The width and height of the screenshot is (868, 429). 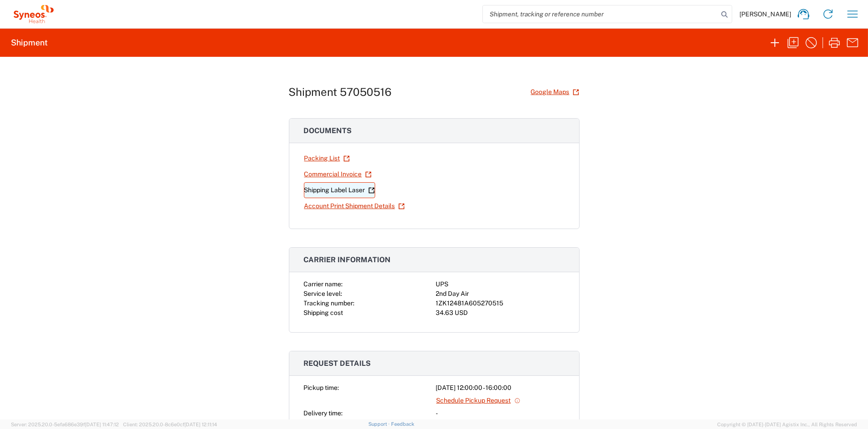 I want to click on a: Shipping Label Laser, so click(x=339, y=190).